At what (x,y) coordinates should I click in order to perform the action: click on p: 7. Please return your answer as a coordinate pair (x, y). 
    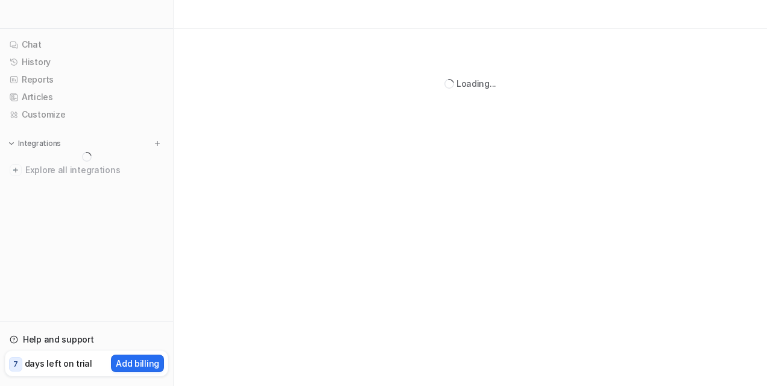
    Looking at the image, I should click on (16, 364).